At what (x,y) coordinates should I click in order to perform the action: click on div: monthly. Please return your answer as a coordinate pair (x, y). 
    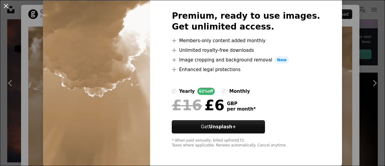
    Looking at the image, I should click on (239, 91).